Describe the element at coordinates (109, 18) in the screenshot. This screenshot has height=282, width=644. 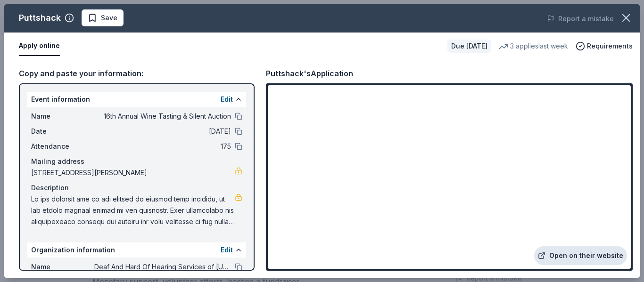
I see `span: Save` at that location.